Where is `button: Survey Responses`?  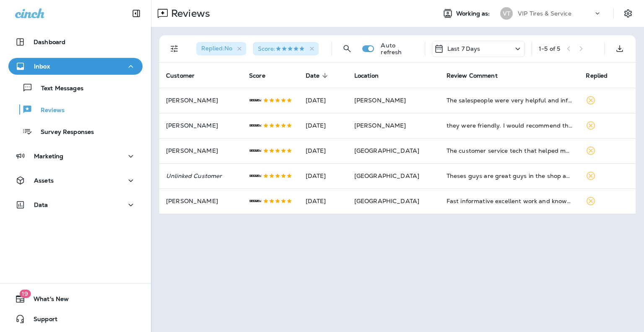
button: Survey Responses is located at coordinates (75, 131).